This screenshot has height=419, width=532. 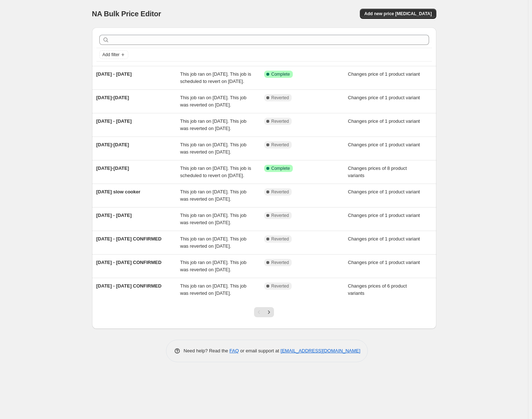 I want to click on nav: Pagination, so click(x=263, y=312).